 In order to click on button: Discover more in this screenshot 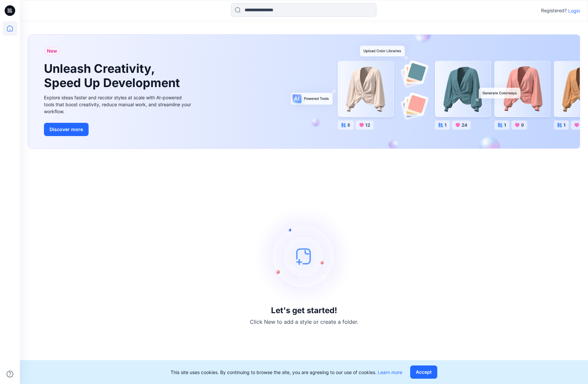, I will do `click(66, 130)`.